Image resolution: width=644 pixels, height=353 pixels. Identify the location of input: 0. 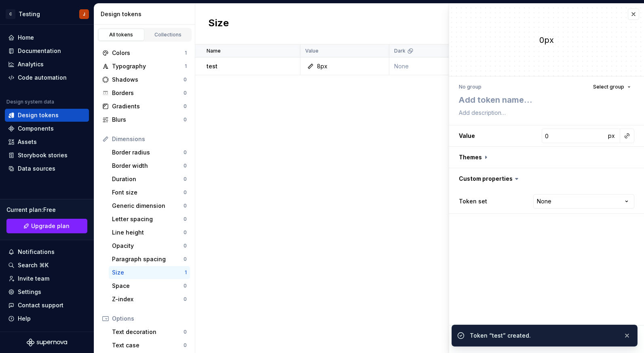
(574, 136).